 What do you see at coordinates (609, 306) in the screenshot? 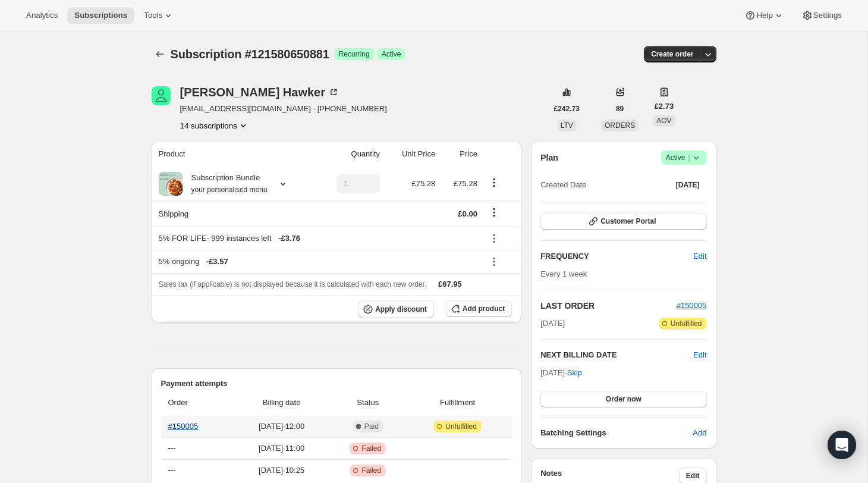
I see `h2: LAST ORDER` at bounding box center [609, 306].